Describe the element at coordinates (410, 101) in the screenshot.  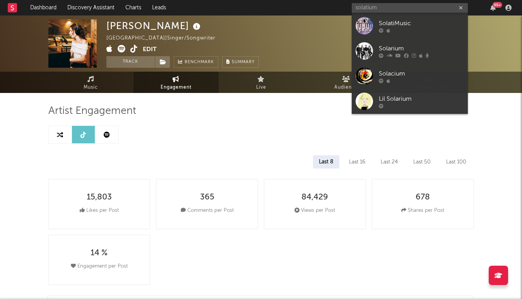
I see `a: Lil Solarium` at that location.